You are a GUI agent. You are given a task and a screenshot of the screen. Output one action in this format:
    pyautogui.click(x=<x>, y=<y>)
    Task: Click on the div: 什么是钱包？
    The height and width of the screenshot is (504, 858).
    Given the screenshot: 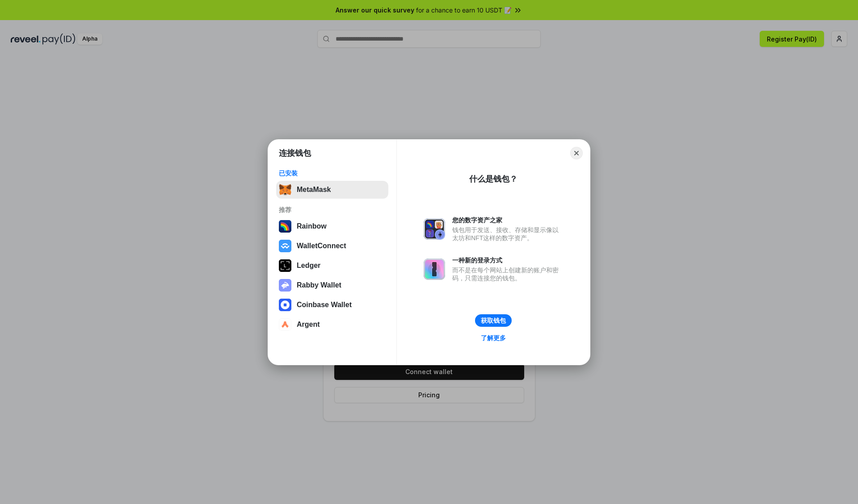 What is the action you would take?
    pyautogui.click(x=494, y=179)
    